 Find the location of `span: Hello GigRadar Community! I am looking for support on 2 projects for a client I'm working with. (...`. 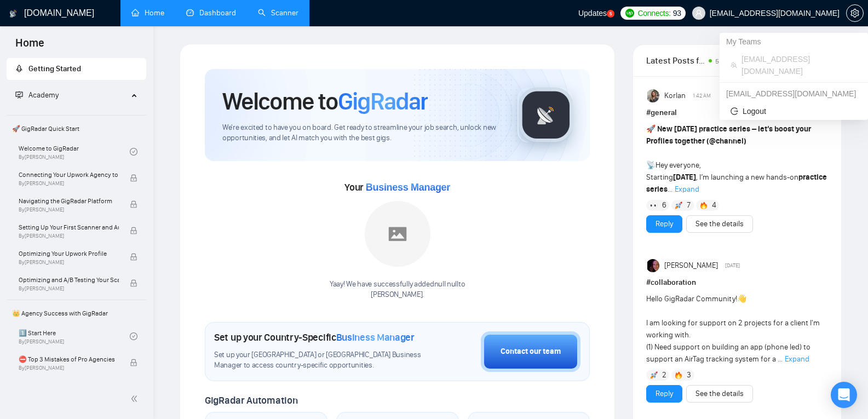

span: Hello GigRadar Community! I am looking for support on 2 projects for a client I'm working with. (... is located at coordinates (733, 329).